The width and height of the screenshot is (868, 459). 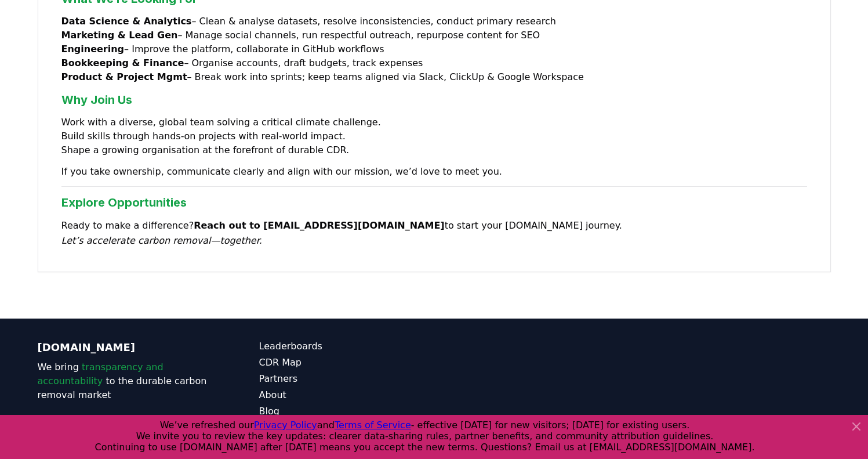 What do you see at coordinates (347, 395) in the screenshot?
I see `a: About` at bounding box center [347, 395].